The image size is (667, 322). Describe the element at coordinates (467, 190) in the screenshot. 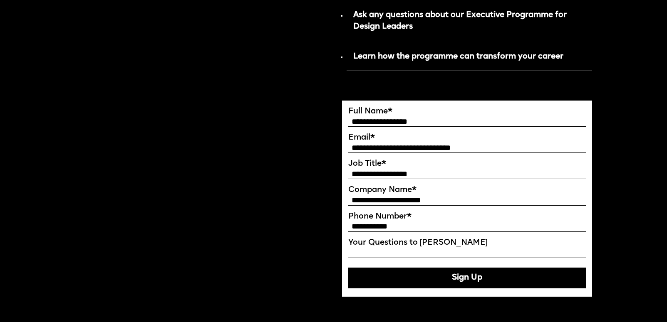

I see `label: Company Name` at that location.